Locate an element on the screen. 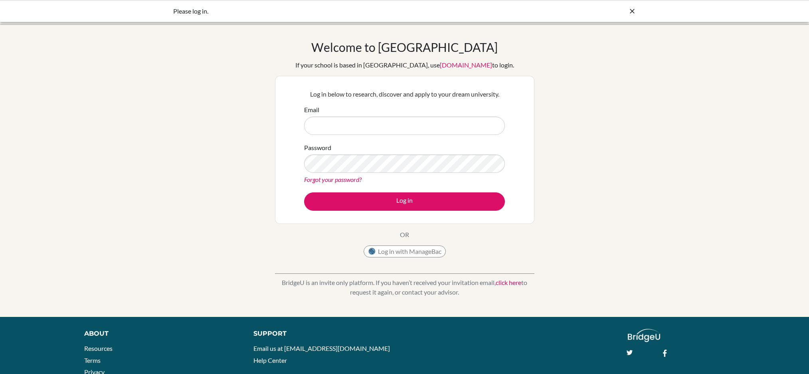 The width and height of the screenshot is (809, 374). a: Help Center is located at coordinates (270, 360).